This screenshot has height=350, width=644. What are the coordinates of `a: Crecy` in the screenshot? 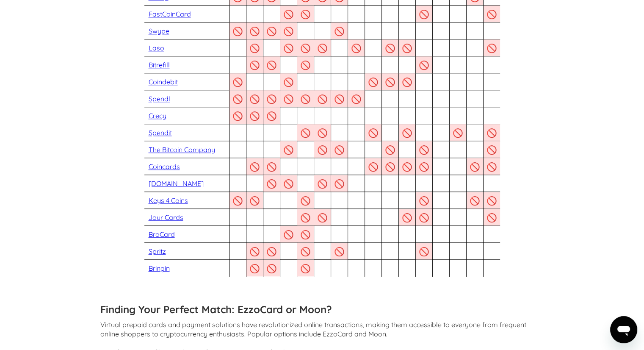 It's located at (157, 116).